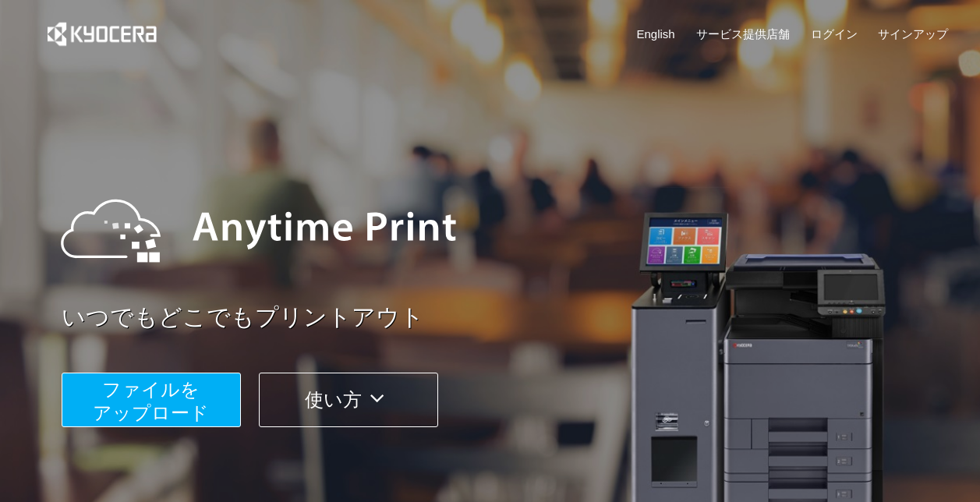 The image size is (980, 502). Describe the element at coordinates (835, 34) in the screenshot. I see `a: ログイン` at that location.